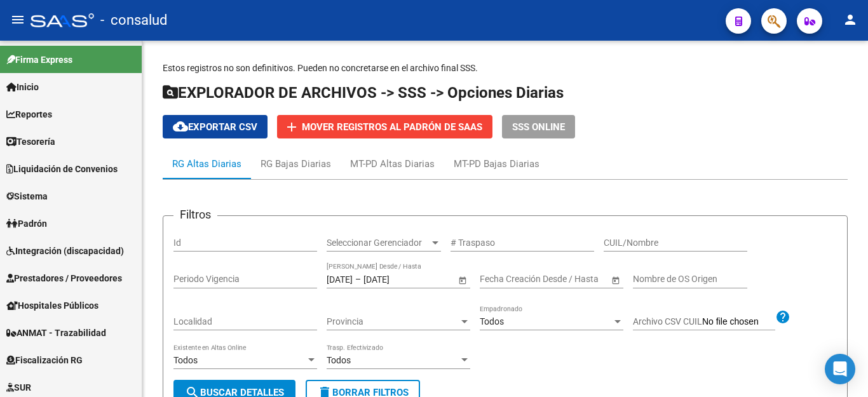 This screenshot has height=397, width=868. What do you see at coordinates (29, 114) in the screenshot?
I see `span: Reportes` at bounding box center [29, 114].